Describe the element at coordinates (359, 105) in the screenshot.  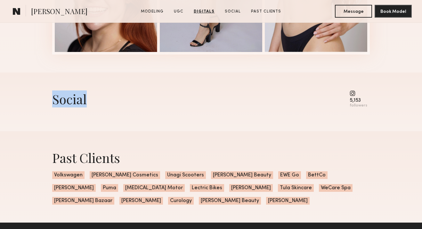
I see `div: followers` at that location.